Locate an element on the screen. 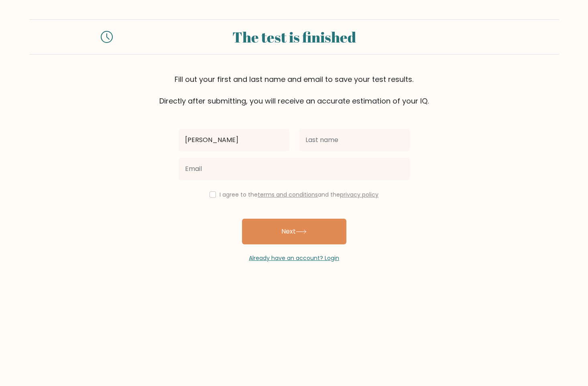  button: Next is located at coordinates (294, 231).